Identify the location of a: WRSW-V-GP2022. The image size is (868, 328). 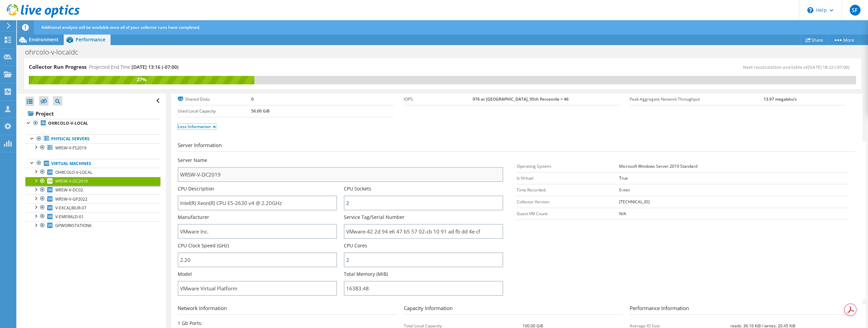
(93, 199).